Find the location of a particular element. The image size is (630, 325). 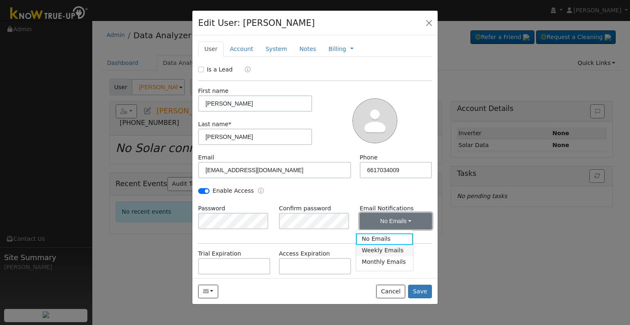

a: Lead is located at coordinates (245, 70).